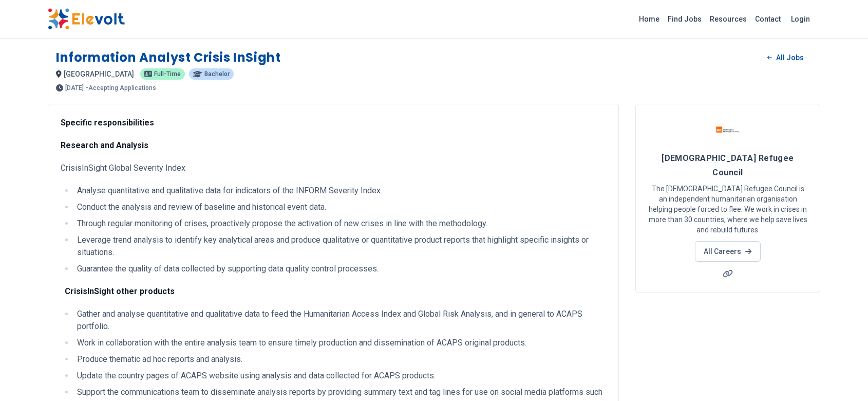 The width and height of the screenshot is (868, 401). What do you see at coordinates (340, 246) in the screenshot?
I see `li: Leverage trend analysis to identify key analytical areas and produce qualitative or quantitative ...` at bounding box center [340, 246].